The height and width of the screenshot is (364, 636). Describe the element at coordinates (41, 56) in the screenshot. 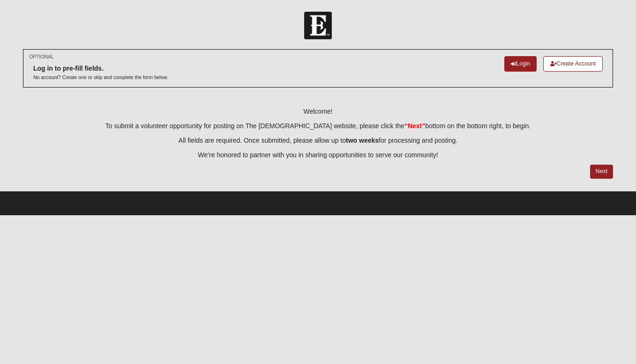

I see `small: OPTIONAL` at that location.